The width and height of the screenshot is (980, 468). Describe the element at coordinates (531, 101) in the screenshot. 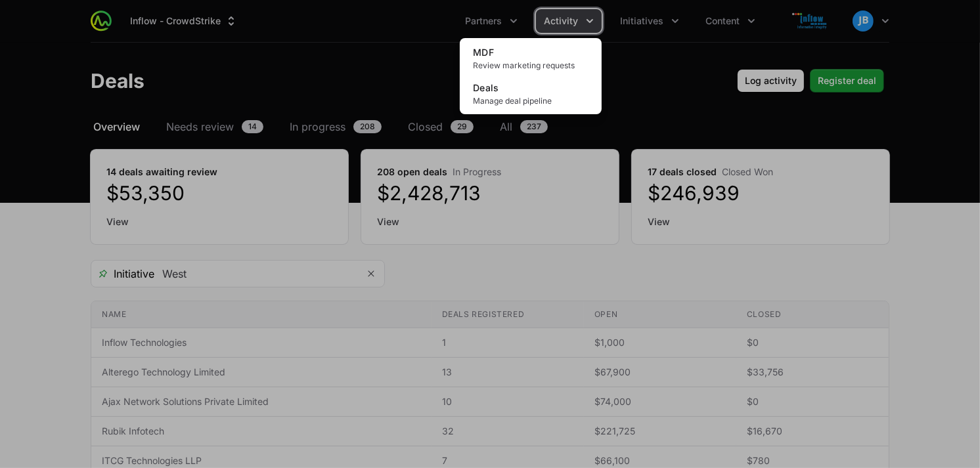

I see `span: Manage deal pipeline` at that location.